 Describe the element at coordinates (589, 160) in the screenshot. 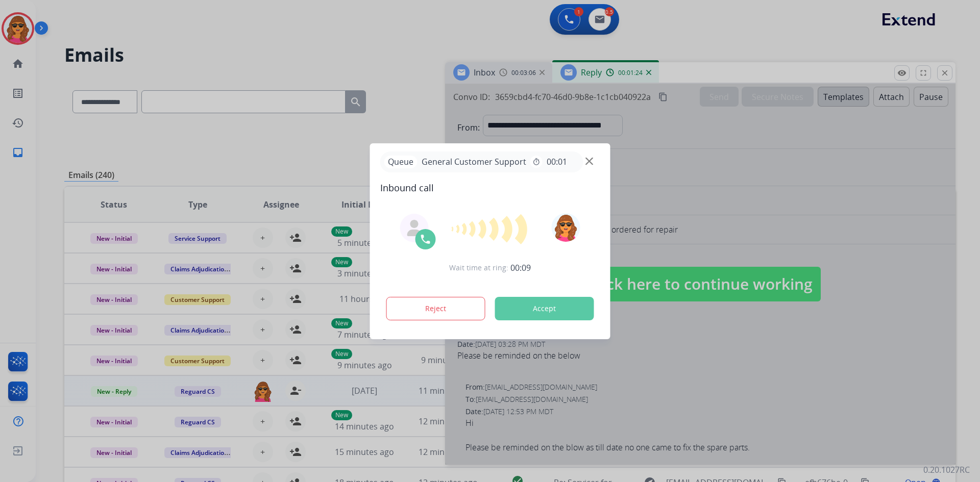

I see `img: close-button` at that location.